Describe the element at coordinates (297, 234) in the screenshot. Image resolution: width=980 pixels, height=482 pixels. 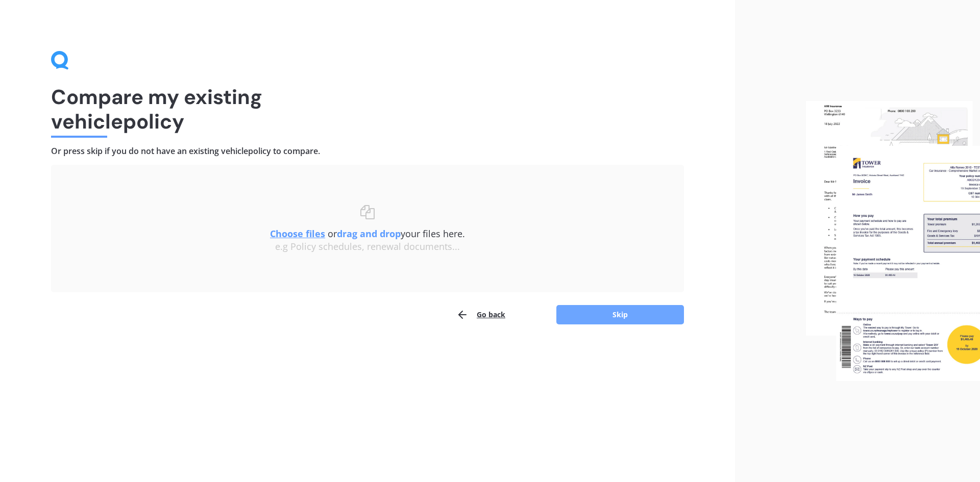
I see `u: Choose files` at that location.